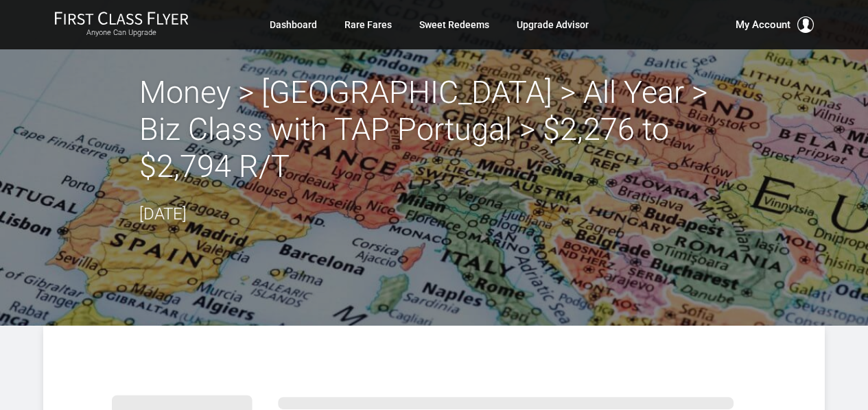  I want to click on a: Upgrade Advisor, so click(552, 25).